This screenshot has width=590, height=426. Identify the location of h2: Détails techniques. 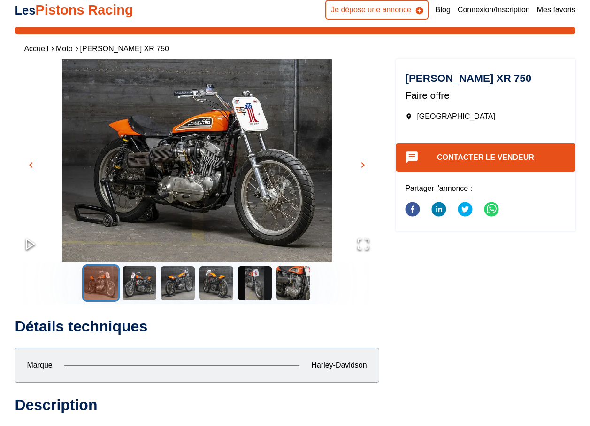
(197, 326).